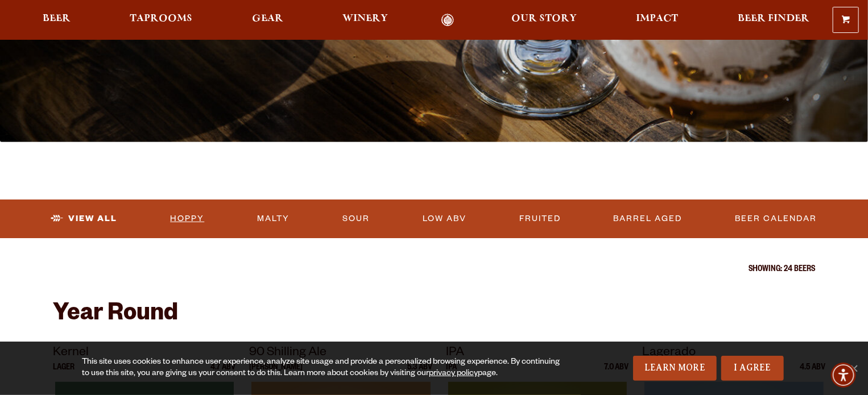 The height and width of the screenshot is (395, 868). What do you see at coordinates (434, 315) in the screenshot?
I see `h2: Year Round` at bounding box center [434, 315].